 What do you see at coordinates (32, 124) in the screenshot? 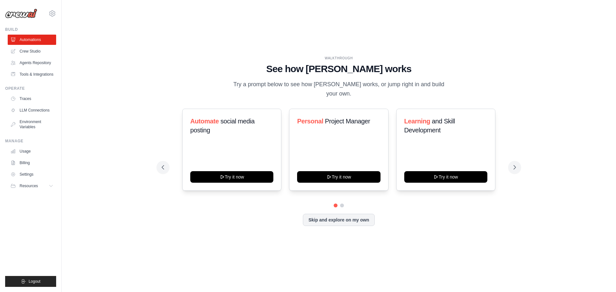
I see `a: Environment Variables` at bounding box center [32, 124].